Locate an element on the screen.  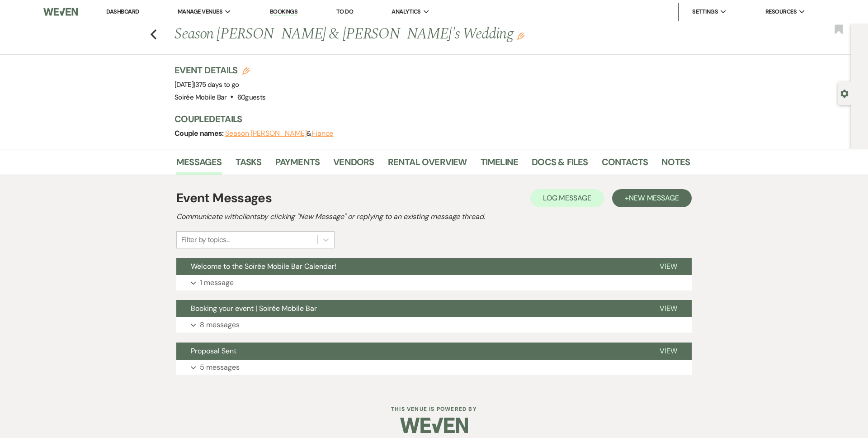
a: Payments is located at coordinates (297, 165).